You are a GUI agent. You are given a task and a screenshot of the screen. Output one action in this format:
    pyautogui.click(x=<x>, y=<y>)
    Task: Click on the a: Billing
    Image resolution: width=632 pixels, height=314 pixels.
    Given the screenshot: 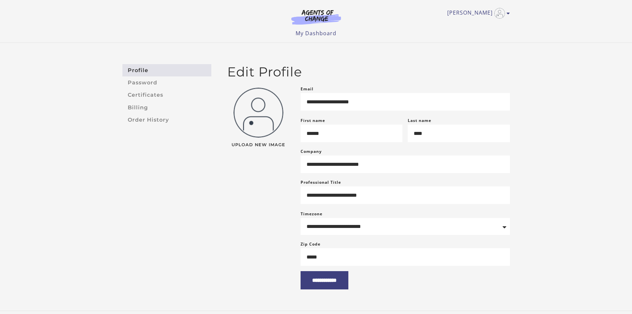 What is the action you would take?
    pyautogui.click(x=167, y=107)
    